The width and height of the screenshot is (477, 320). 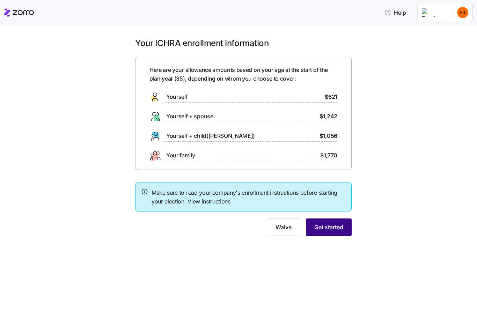 What do you see at coordinates (283, 227) in the screenshot?
I see `span: Waive` at bounding box center [283, 227].